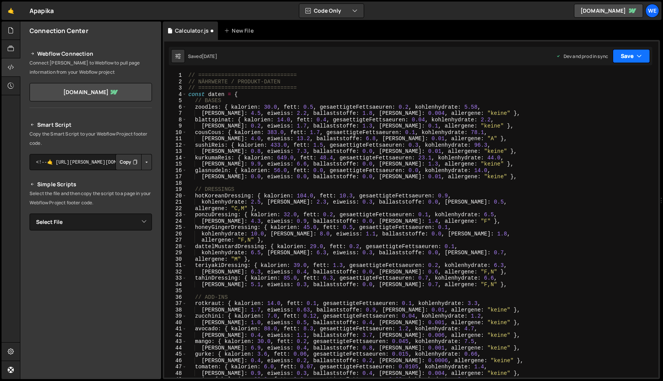 Image resolution: width=663 pixels, height=381 pixels. What do you see at coordinates (203, 56) in the screenshot?
I see `div: Saved` at bounding box center [203, 56].